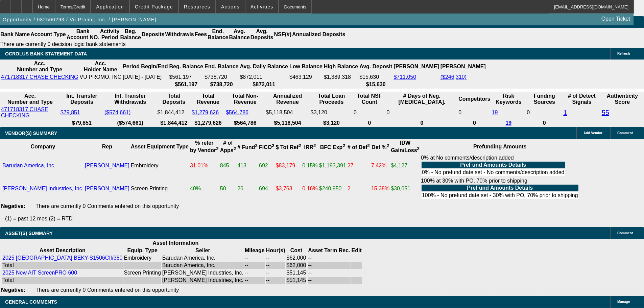 Image resolution: width=644 pixels, height=308 pixels. I want to click on th: High Balance, so click(341, 67).